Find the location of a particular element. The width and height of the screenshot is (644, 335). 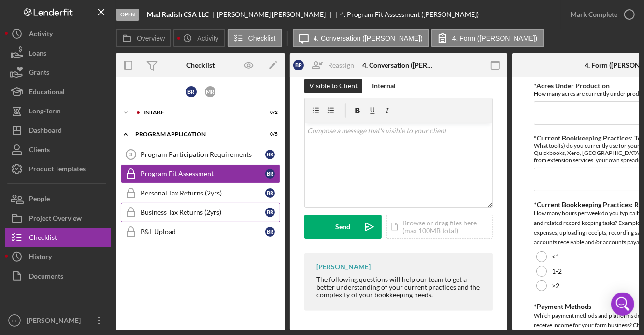

button: Documents is located at coordinates (58, 276).